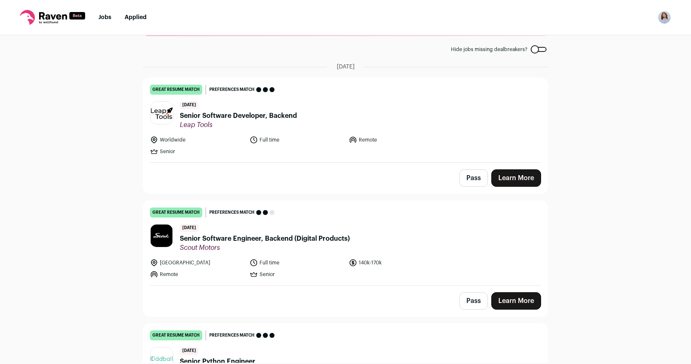 This screenshot has width=691, height=364. Describe the element at coordinates (265, 239) in the screenshot. I see `span: Senior Software Engineer, Backend (Digital Products)` at that location.